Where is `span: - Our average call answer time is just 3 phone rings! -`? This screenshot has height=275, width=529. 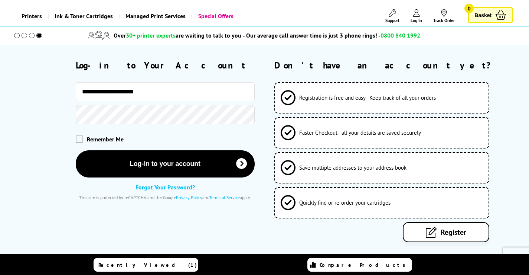 span: - Our average call answer time is just 3 phone rings! - is located at coordinates (332, 35).